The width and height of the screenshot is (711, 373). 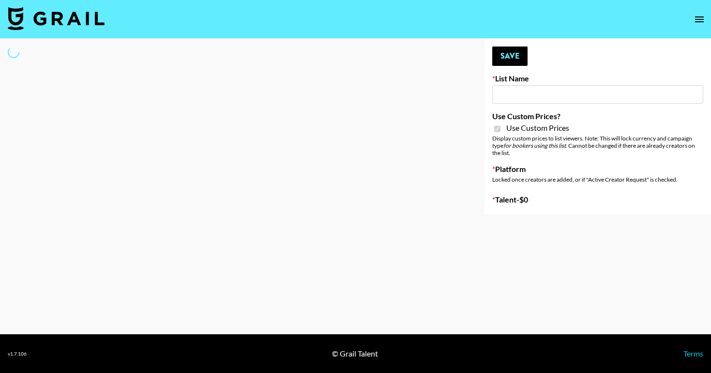 What do you see at coordinates (598, 116) in the screenshot?
I see `label: Use Custom Prices?` at bounding box center [598, 116].